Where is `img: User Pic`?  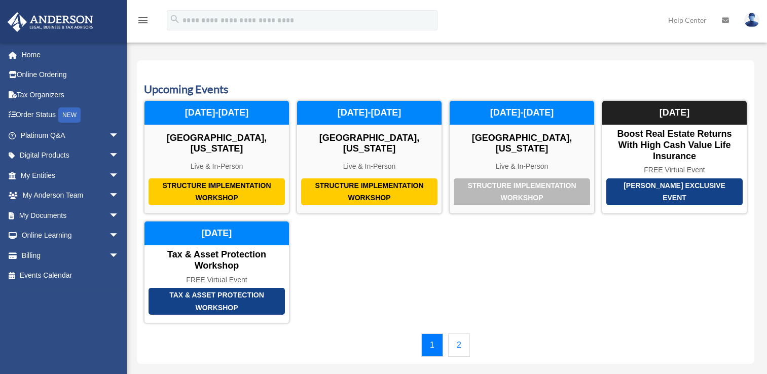 img: User Pic is located at coordinates (752, 20).